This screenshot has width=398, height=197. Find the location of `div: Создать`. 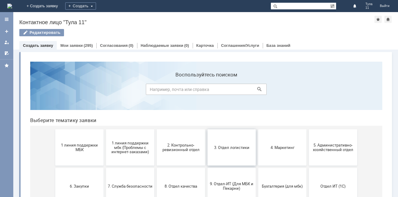

div: Создать is located at coordinates (81, 6).